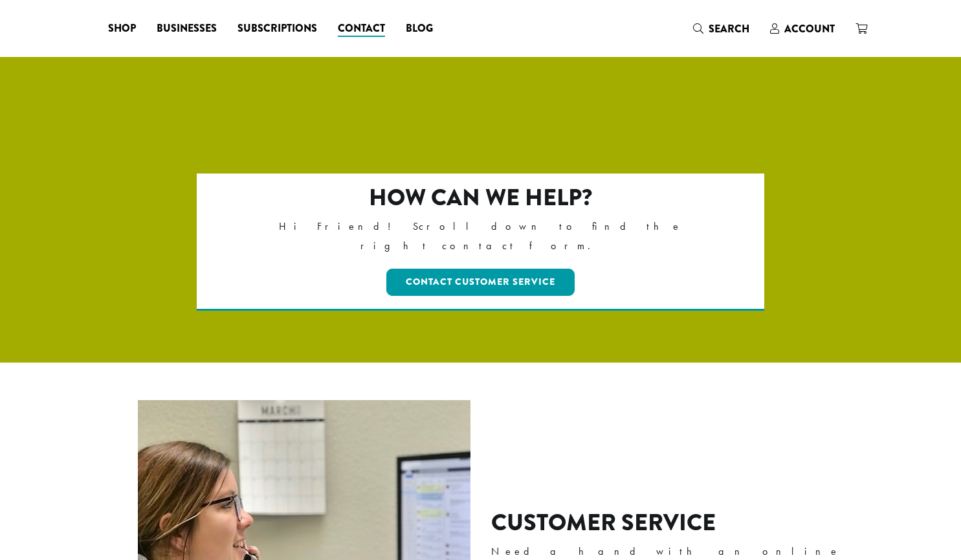  Describe the element at coordinates (675, 522) in the screenshot. I see `h2: Customer Service` at that location.